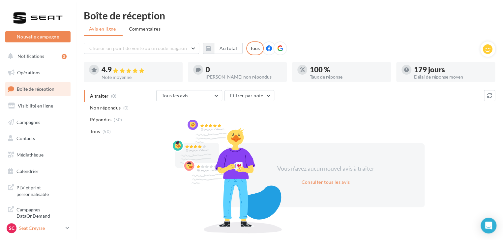  Describe the element at coordinates (105, 108) in the screenshot. I see `span: Non répondus` at that location.